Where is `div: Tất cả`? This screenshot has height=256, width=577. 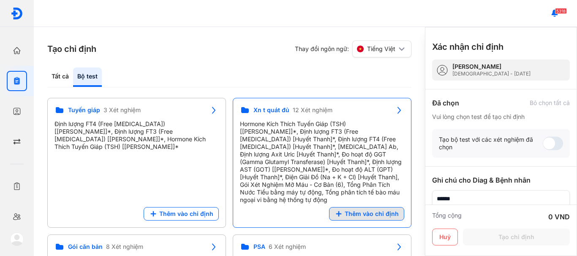 div: Tất cả is located at coordinates (60, 77).